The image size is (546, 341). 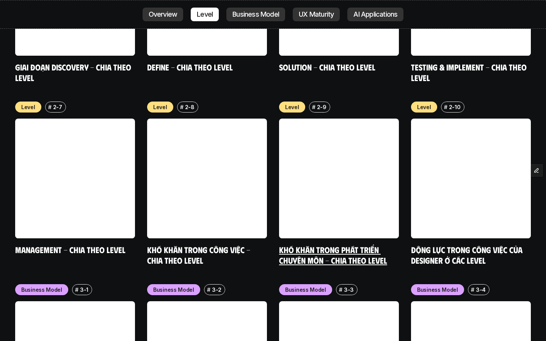 What do you see at coordinates (189, 107) in the screenshot?
I see `p: 2-8` at bounding box center [189, 107].